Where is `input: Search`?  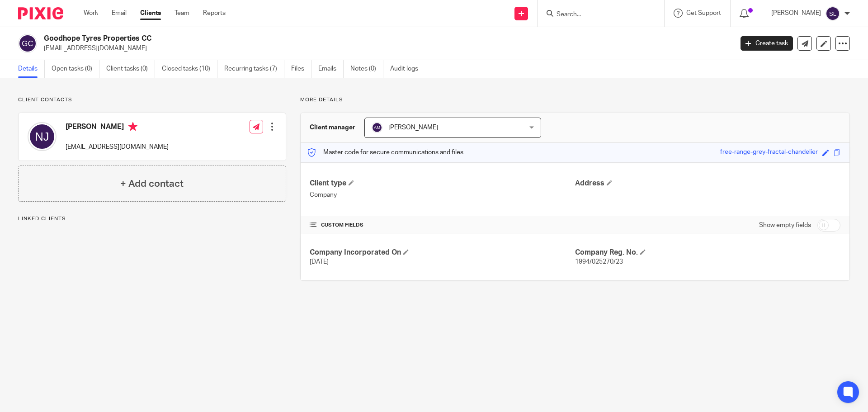
input: Search is located at coordinates (597, 15).